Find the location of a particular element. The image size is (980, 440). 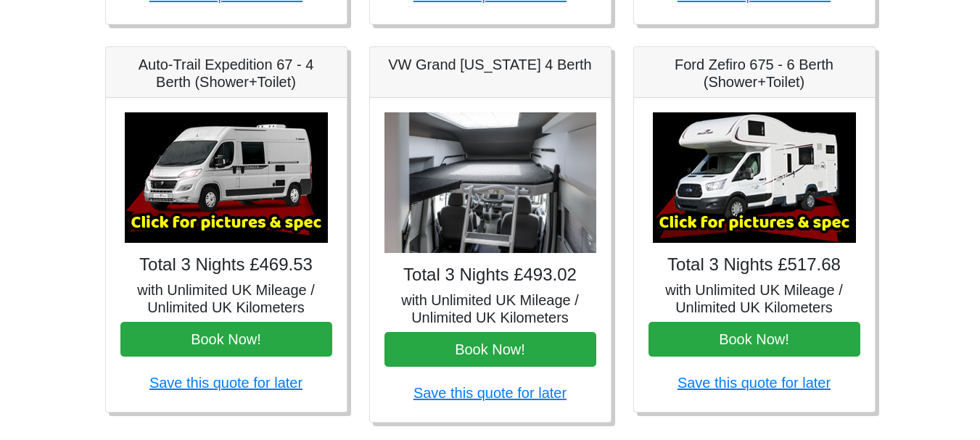

h4: Total 3 Nights £469.53 is located at coordinates (226, 265).